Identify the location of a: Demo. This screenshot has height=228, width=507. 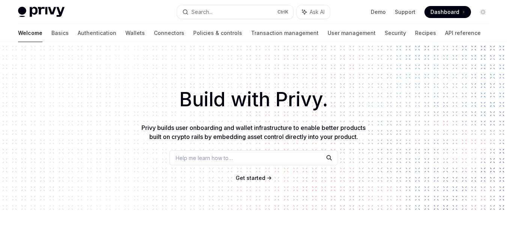
(378, 12).